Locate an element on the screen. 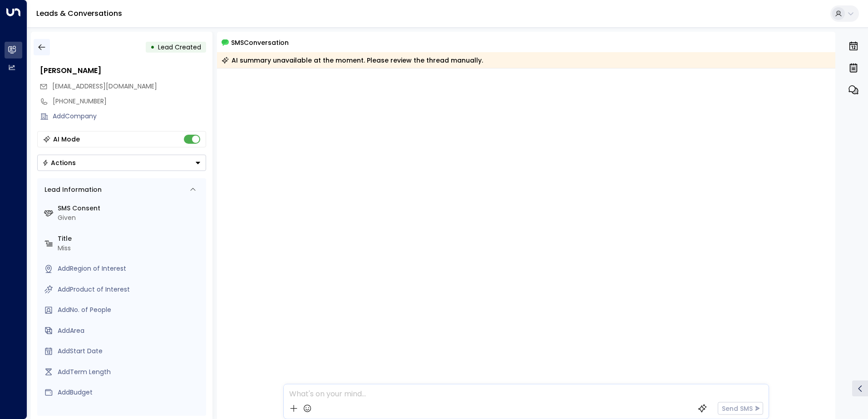 The image size is (868, 419). div: AddStart Date is located at coordinates (130, 351).